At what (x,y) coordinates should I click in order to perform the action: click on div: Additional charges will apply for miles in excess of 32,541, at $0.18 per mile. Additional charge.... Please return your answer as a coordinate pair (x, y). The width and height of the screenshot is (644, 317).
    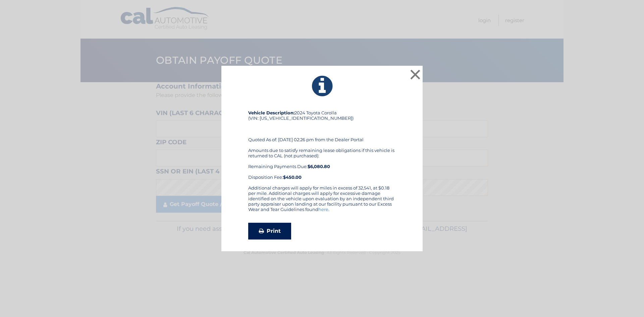
    Looking at the image, I should click on (322, 201).